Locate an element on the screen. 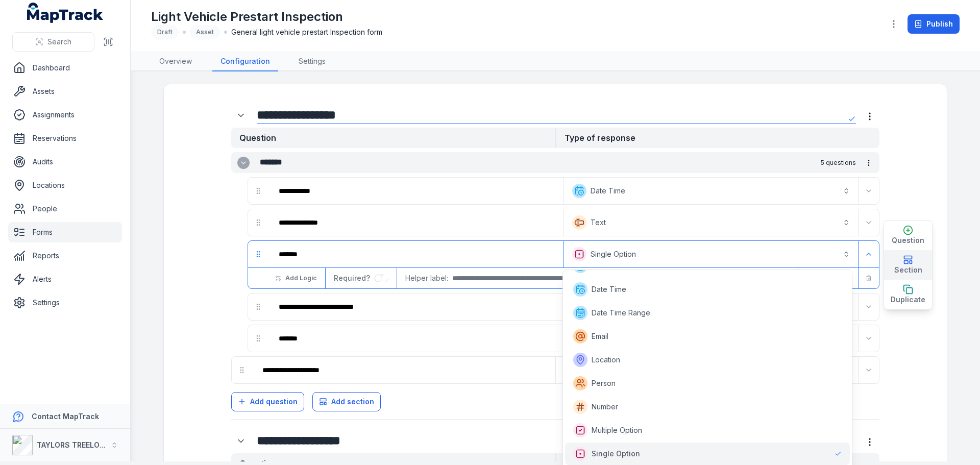 This screenshot has height=465, width=980. span: Required? is located at coordinates (354, 277).